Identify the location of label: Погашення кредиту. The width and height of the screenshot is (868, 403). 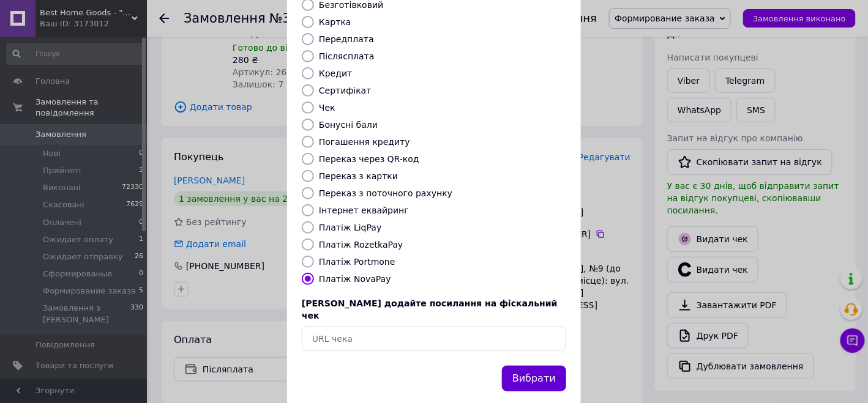
(364, 142).